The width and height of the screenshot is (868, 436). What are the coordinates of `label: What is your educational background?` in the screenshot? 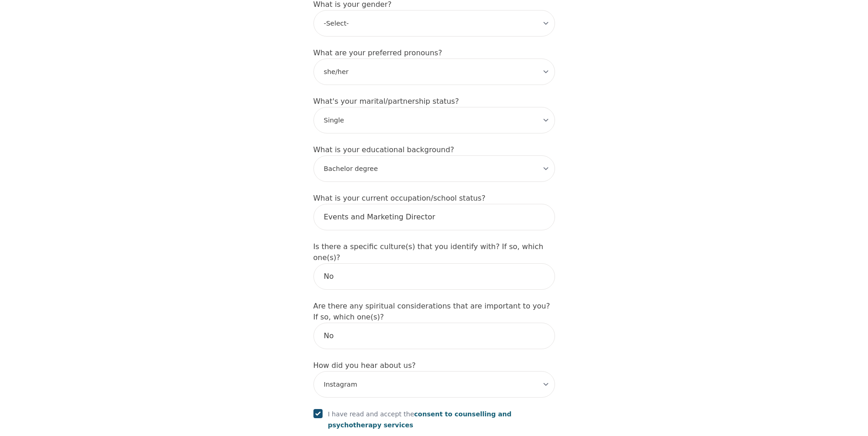 It's located at (384, 150).